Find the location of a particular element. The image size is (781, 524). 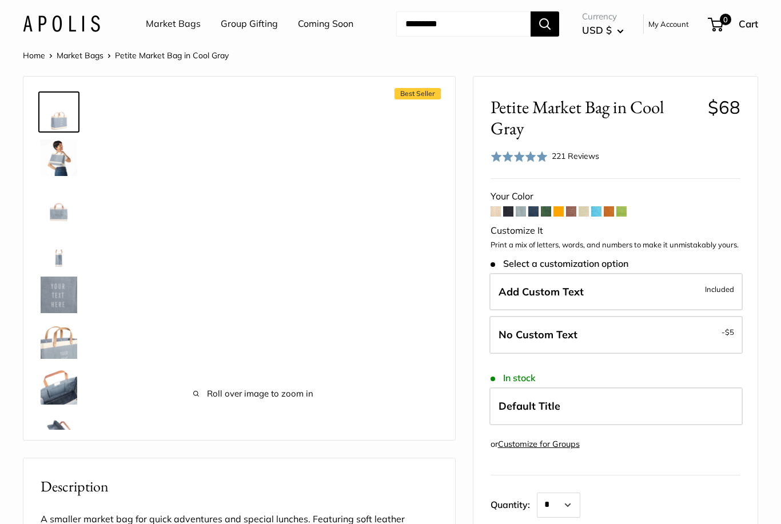

span: USD $ is located at coordinates (597, 30).